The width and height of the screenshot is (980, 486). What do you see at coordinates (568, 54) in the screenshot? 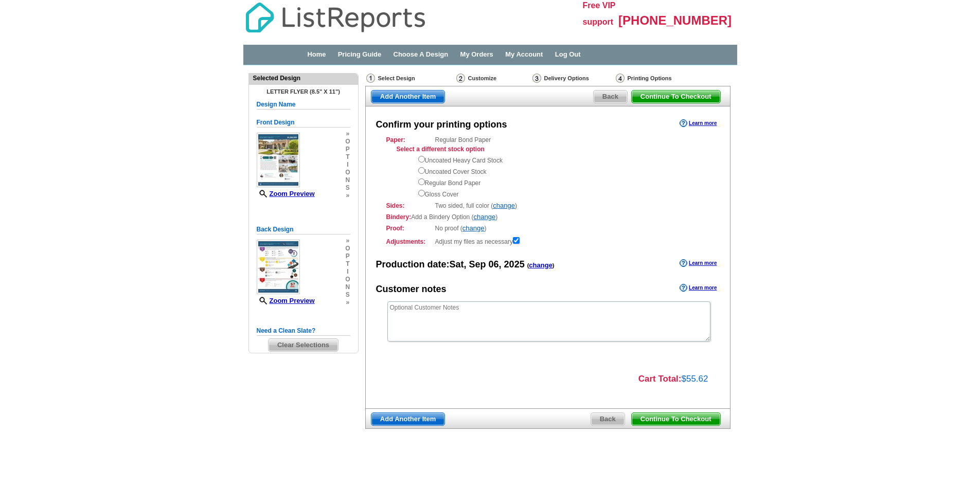
I see `a: Log Out` at bounding box center [568, 54].